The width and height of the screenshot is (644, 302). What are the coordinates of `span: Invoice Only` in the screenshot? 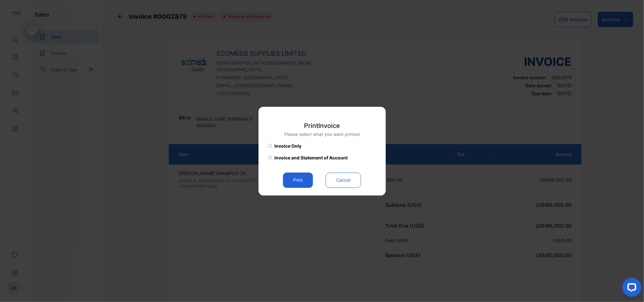 It's located at (288, 146).